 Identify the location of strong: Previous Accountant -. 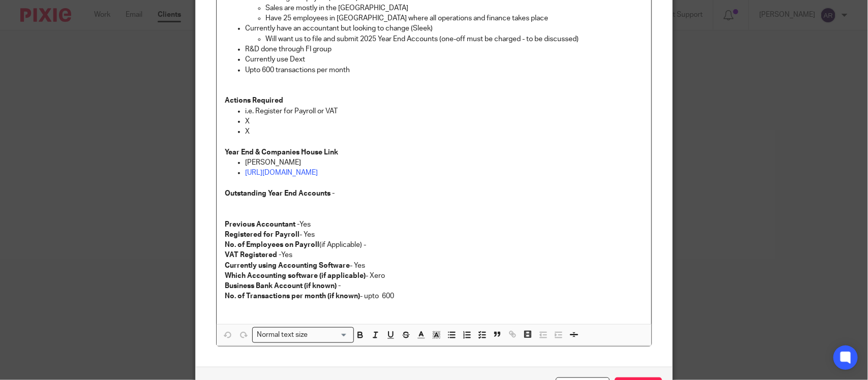
(262, 225).